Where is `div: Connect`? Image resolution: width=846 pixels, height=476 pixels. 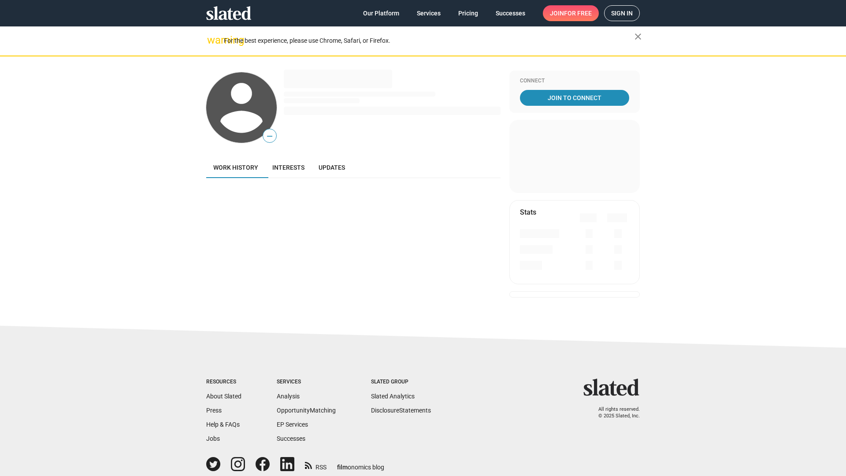
div: Connect is located at coordinates (574, 81).